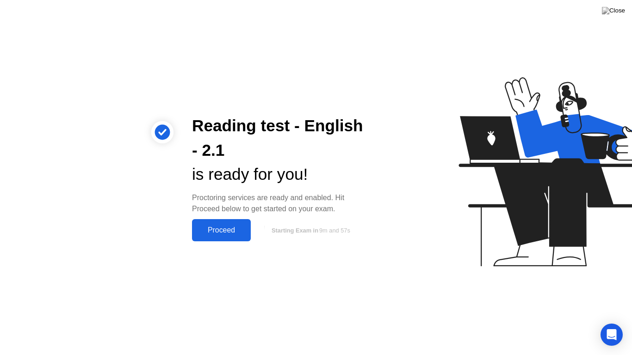 This screenshot has width=632, height=355. What do you see at coordinates (614, 11) in the screenshot?
I see `img: Close` at bounding box center [614, 11].